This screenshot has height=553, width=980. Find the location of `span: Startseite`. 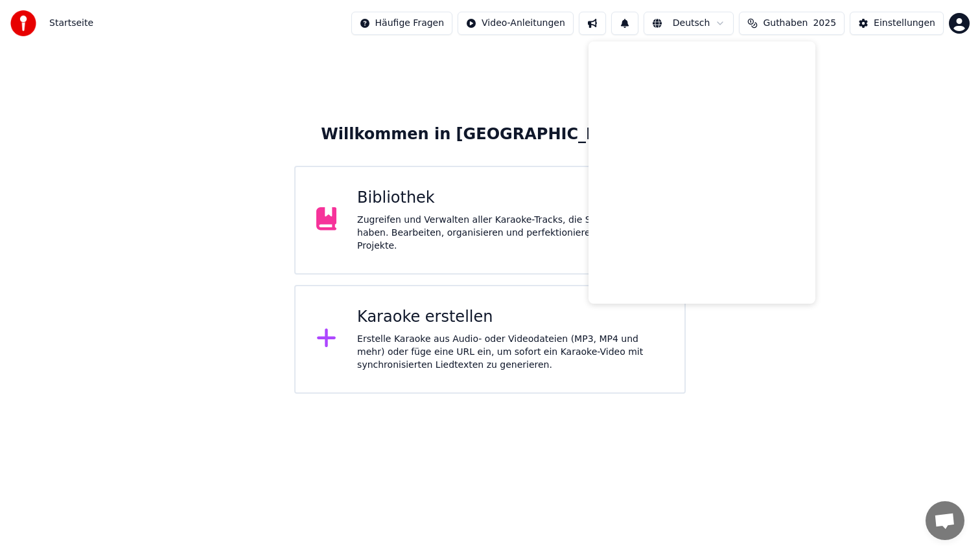

span: Startseite is located at coordinates (72, 24).